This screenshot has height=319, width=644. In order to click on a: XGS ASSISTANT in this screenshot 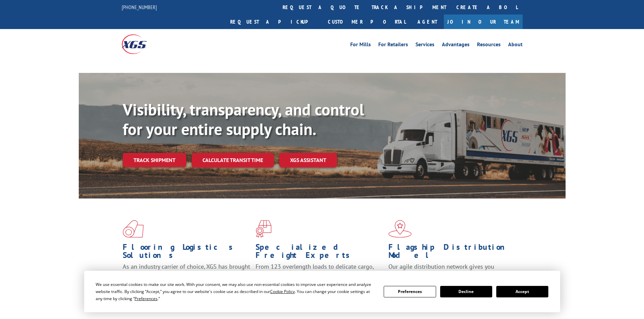, I will do `click(308, 160)`.